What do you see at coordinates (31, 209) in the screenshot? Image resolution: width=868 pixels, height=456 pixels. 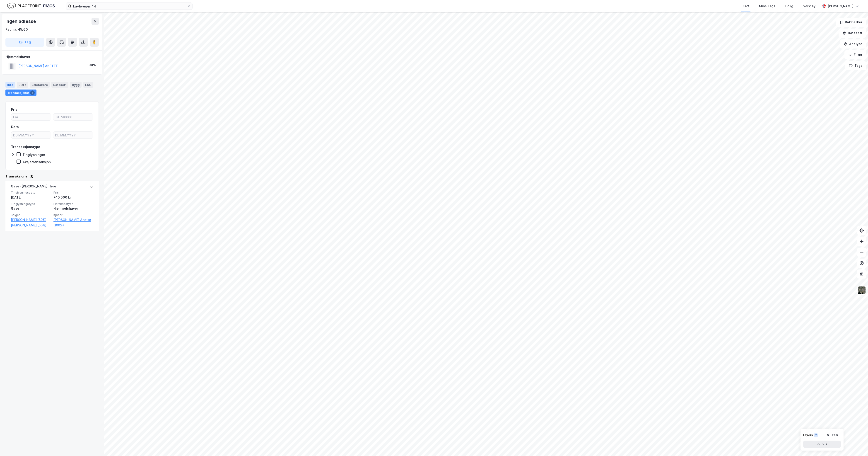 I see `div: Gave` at bounding box center [31, 209].